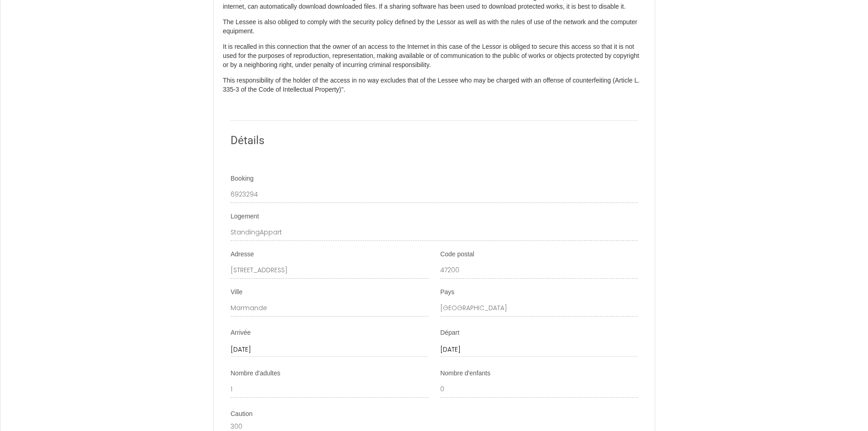  Describe the element at coordinates (255, 373) in the screenshot. I see `label: Nombre d'adultes` at that location.